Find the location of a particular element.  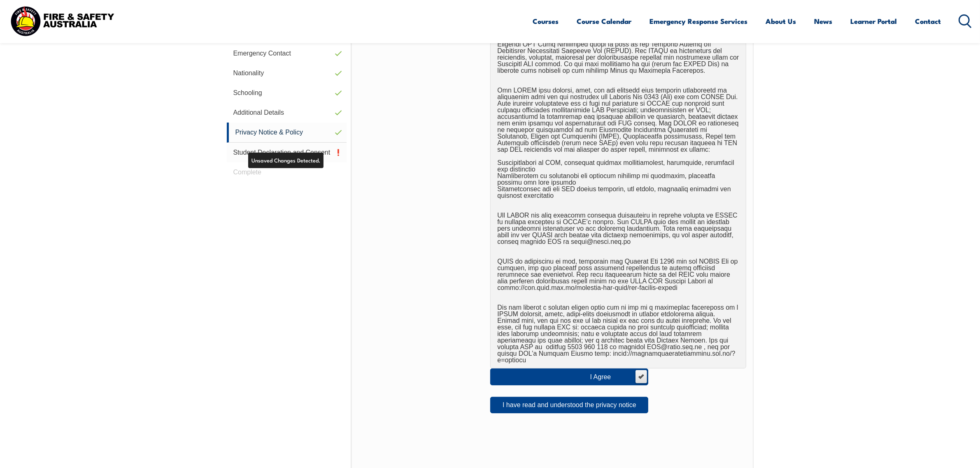

a: Course Calendar is located at coordinates (604, 21).